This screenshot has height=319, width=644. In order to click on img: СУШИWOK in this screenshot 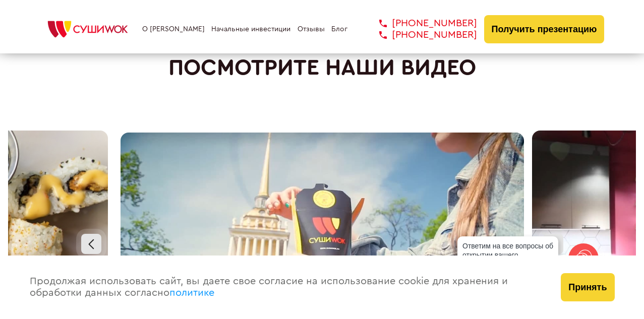, I will do `click(87, 29)`.